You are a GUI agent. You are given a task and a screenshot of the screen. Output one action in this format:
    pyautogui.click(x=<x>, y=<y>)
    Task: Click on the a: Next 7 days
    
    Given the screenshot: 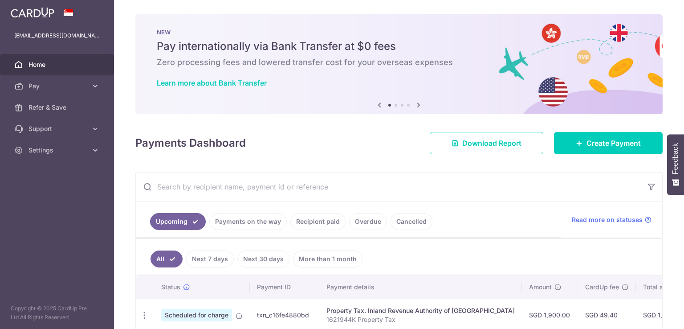 What is the action you would take?
    pyautogui.click(x=210, y=259)
    